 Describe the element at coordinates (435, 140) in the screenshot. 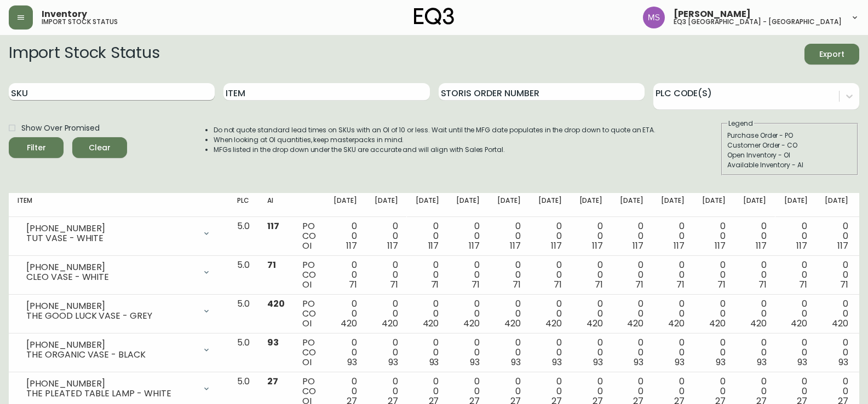

I see `li: When looking at OI quantities, keep masterpacks in mind.` at that location.